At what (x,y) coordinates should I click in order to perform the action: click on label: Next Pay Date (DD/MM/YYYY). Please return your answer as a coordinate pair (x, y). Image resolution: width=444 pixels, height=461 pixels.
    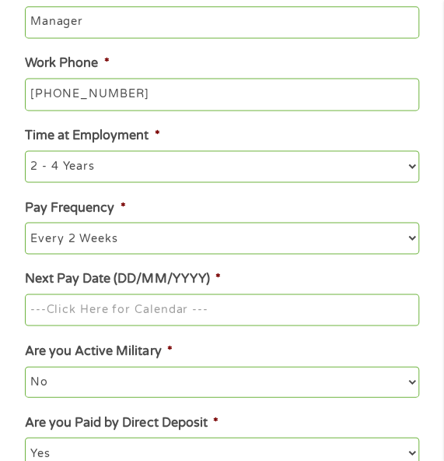
    Looking at the image, I should click on (122, 278).